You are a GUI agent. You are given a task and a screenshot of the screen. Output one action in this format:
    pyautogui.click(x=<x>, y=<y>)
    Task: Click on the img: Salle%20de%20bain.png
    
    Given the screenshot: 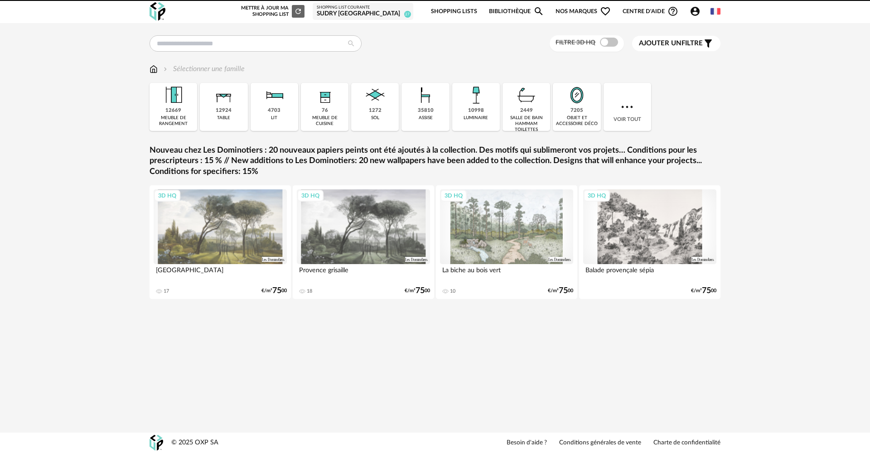 What is the action you would take?
    pyautogui.click(x=526, y=95)
    